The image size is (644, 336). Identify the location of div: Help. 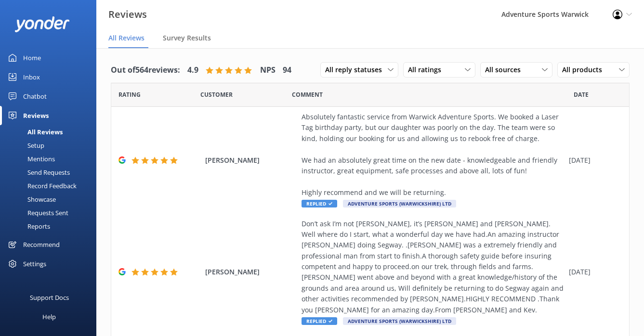
(49, 317).